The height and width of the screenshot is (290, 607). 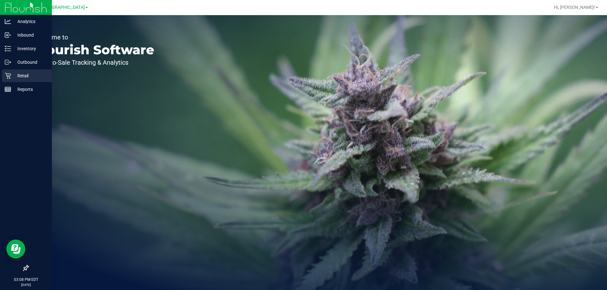 I want to click on p: 03:08 PM EDT, so click(x=26, y=280).